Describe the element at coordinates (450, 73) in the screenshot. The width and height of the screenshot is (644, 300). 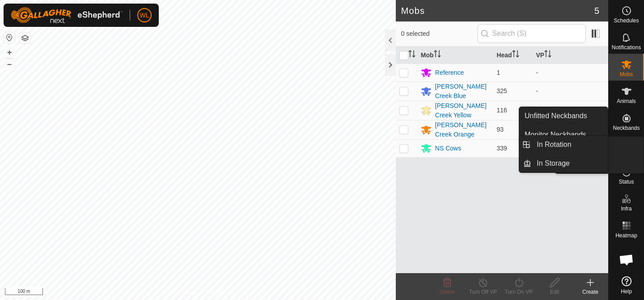
I see `div: Reference` at that location.